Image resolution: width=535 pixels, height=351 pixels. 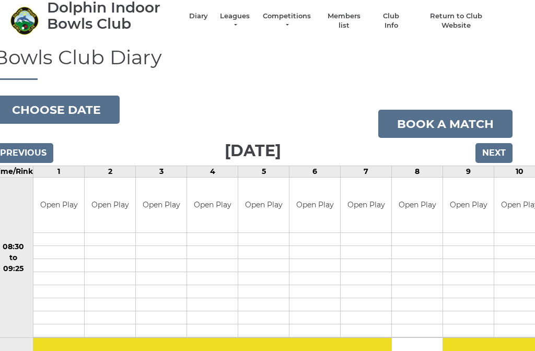 What do you see at coordinates (417, 172) in the screenshot?
I see `td: 8` at bounding box center [417, 172].